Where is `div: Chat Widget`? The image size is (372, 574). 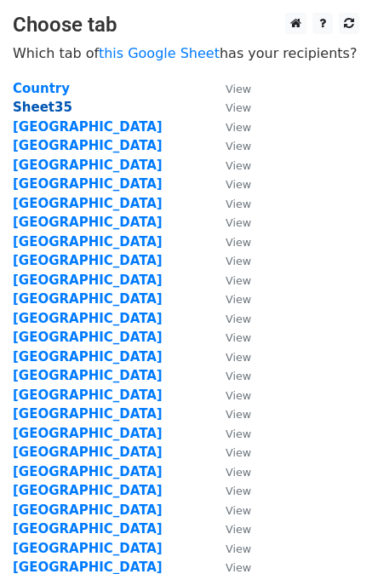 div: Chat Widget is located at coordinates (330, 533).